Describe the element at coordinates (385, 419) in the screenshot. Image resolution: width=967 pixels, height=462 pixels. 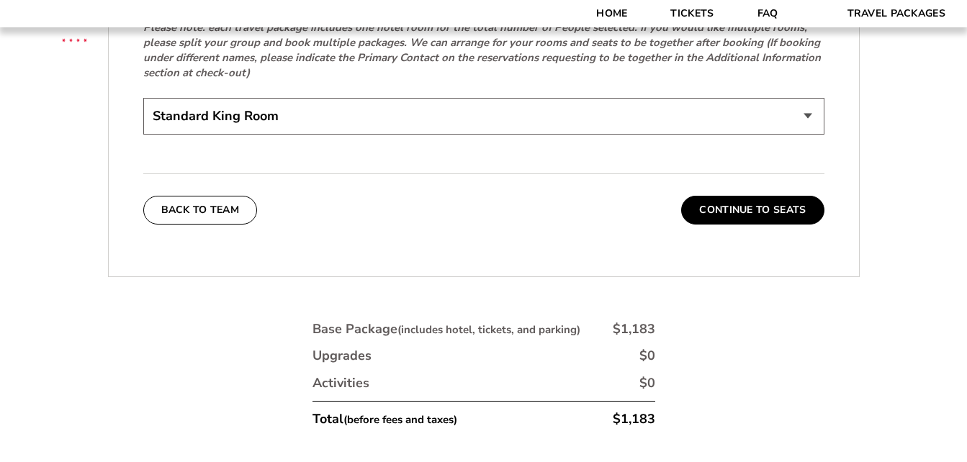
I see `div: Total` at that location.